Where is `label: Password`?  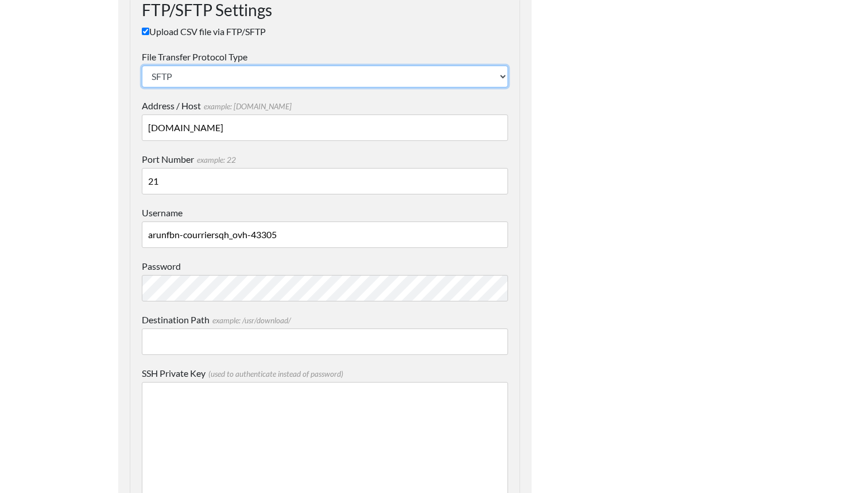 label: Password is located at coordinates (325, 266).